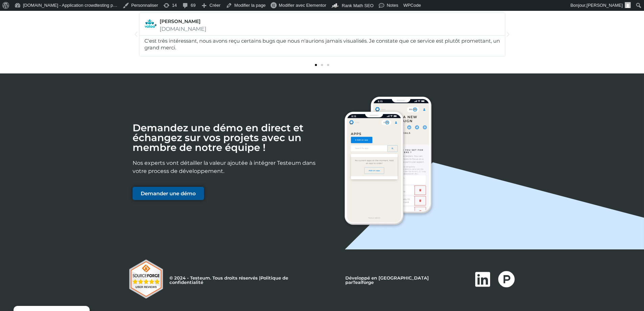 The image size is (644, 311). I want to click on a: Demander une démo, so click(168, 193).